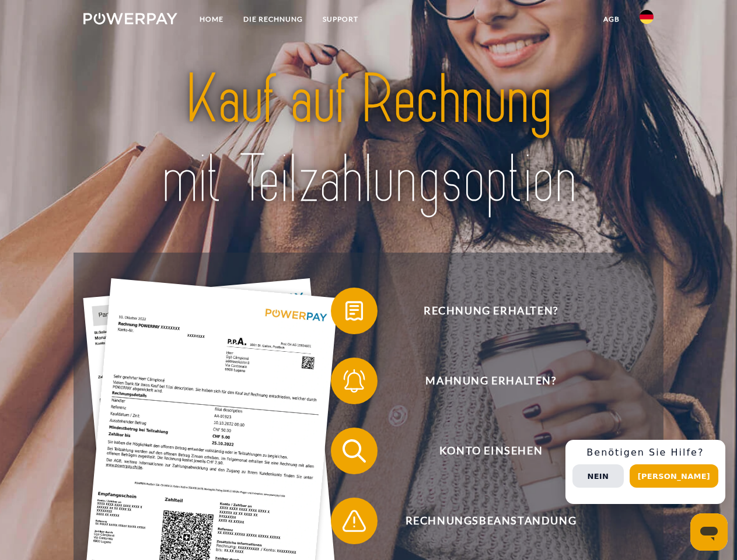  I want to click on img: logo-powerpay-white.svg, so click(130, 19).